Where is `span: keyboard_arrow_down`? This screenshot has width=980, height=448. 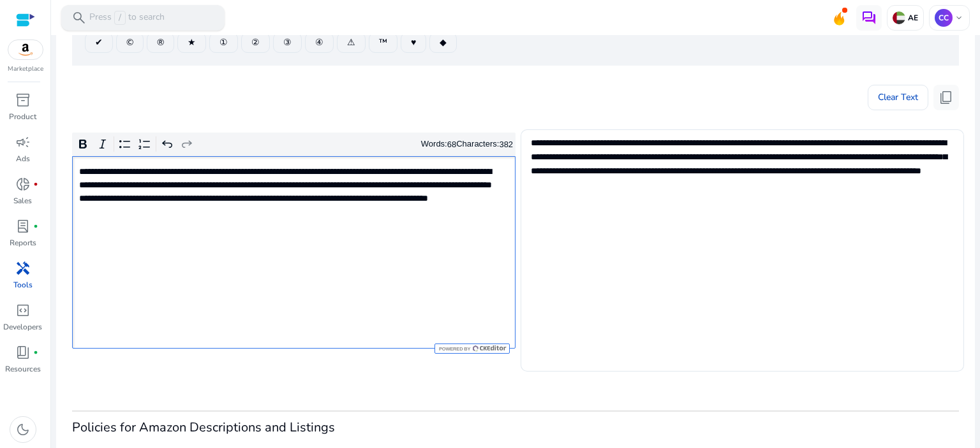 span: keyboard_arrow_down is located at coordinates (959, 18).